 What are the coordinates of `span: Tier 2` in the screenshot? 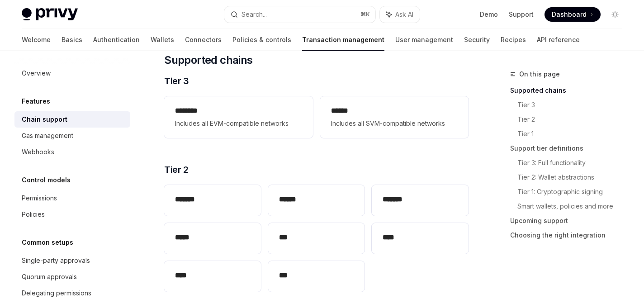 It's located at (176, 170).